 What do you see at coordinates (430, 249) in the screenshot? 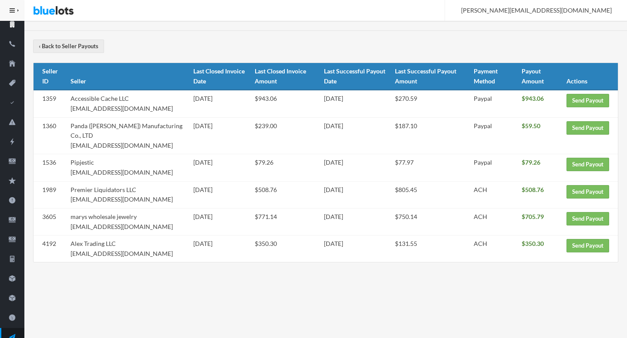
I see `td: $131.55` at bounding box center [430, 249].